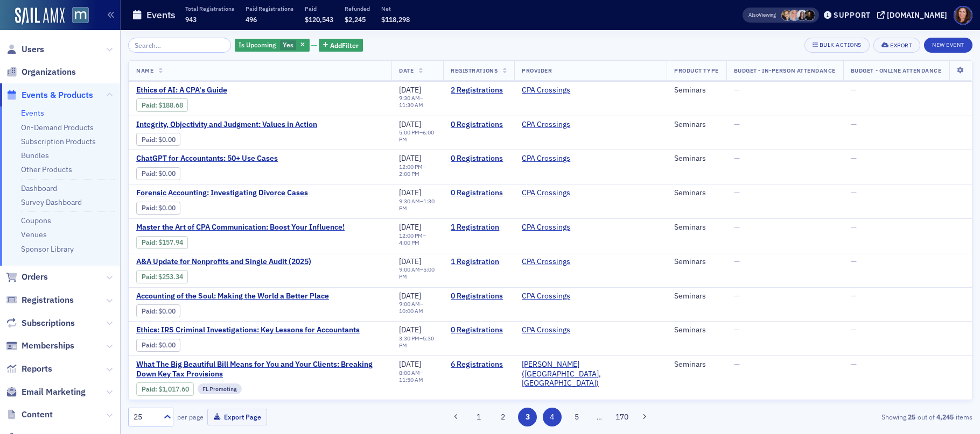 The height and width of the screenshot is (434, 980). What do you see at coordinates (260, 369) in the screenshot?
I see `a: What The Big Beautiful Bill Means for You and Your Clients: Breaking Down Key Tax Provisions` at bounding box center [260, 369].